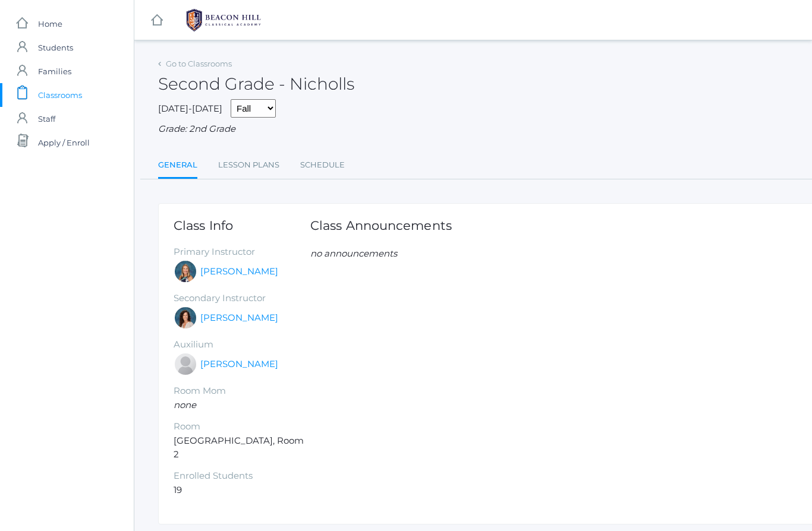 Image resolution: width=812 pixels, height=531 pixels. Describe the element at coordinates (185, 404) in the screenshot. I see `em: none` at that location.